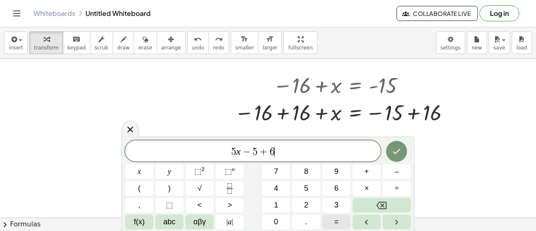  Describe the element at coordinates (367, 171) in the screenshot. I see `button: Plus` at that location.